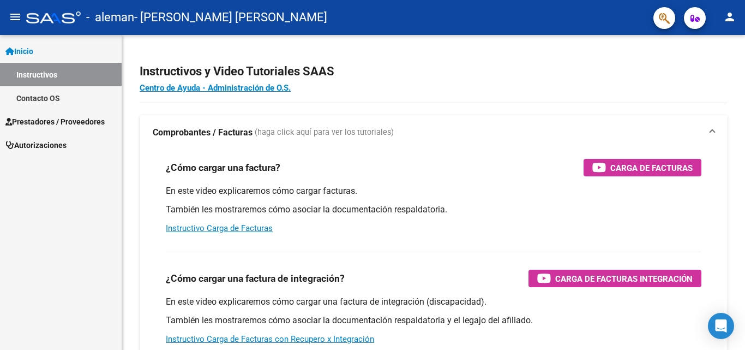  What do you see at coordinates (651, 167) in the screenshot?
I see `span: Carga de Facturas` at bounding box center [651, 167].